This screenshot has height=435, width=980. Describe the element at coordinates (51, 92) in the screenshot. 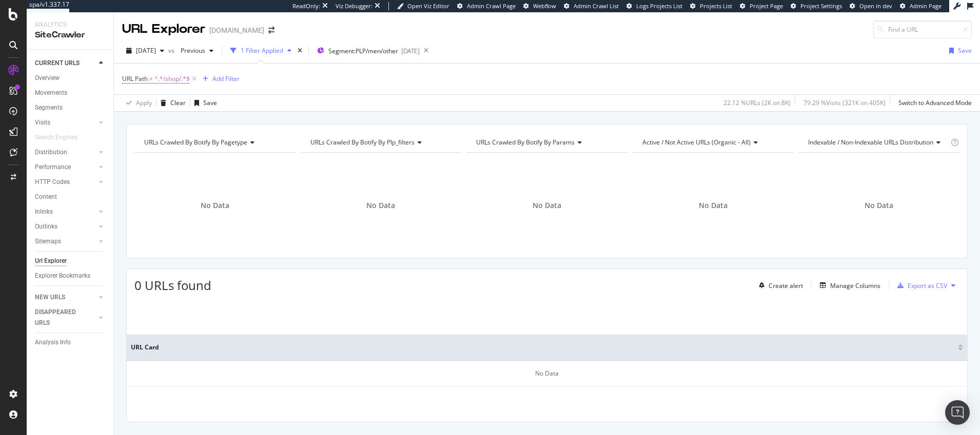

I see `div: Movements` at that location.